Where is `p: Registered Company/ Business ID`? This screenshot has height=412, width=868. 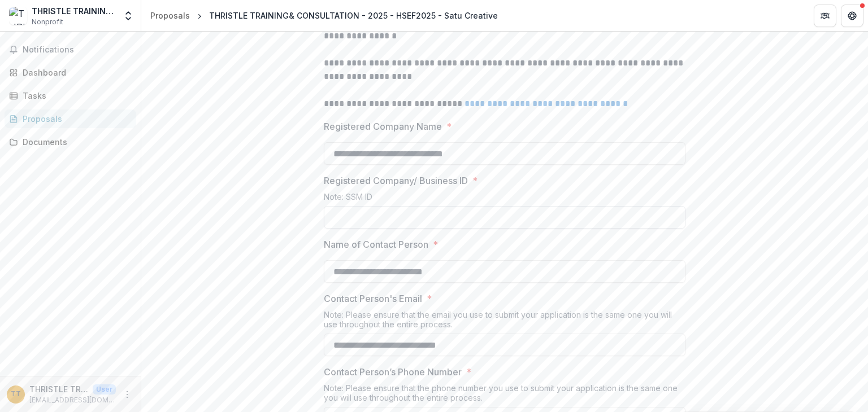
p: Registered Company/ Business ID is located at coordinates (395, 181).